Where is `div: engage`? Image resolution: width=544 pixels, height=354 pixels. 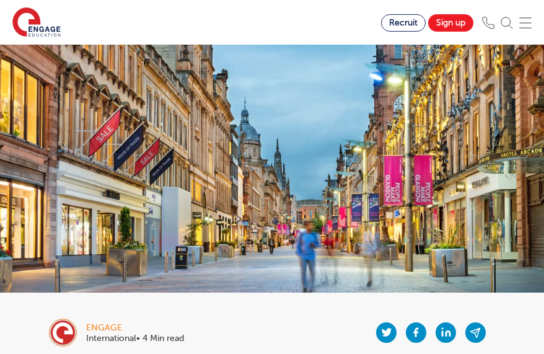 div: engage is located at coordinates (135, 328).